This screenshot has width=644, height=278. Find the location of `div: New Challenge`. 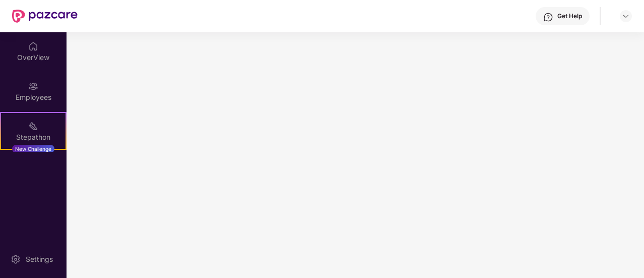

div: New Challenge is located at coordinates (33, 149).